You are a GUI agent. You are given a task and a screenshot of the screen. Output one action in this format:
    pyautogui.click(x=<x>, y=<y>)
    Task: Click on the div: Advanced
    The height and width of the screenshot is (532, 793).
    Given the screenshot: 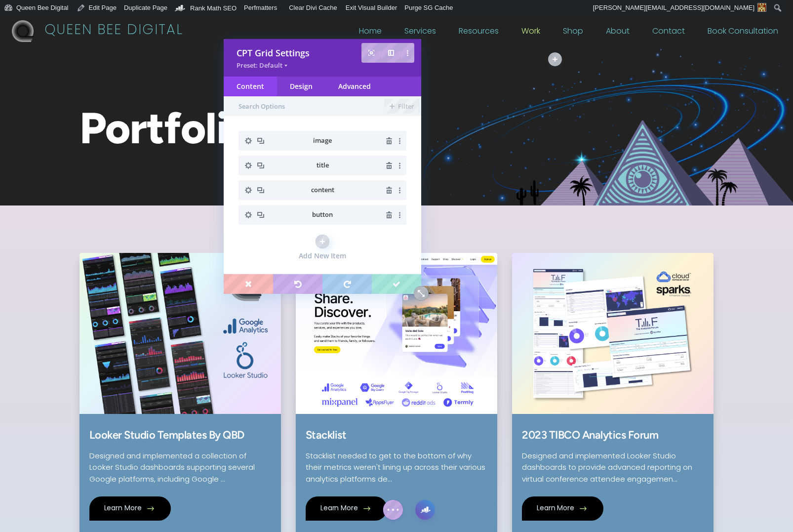 What is the action you would take?
    pyautogui.click(x=355, y=86)
    